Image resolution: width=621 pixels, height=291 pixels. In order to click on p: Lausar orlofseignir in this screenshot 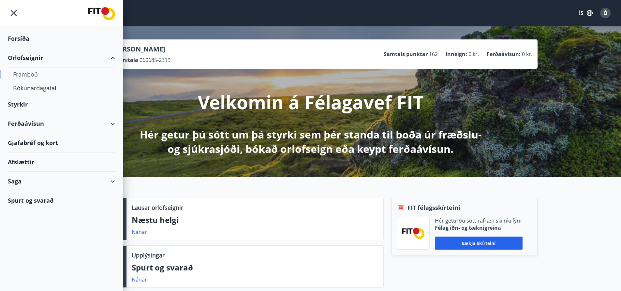, I will do `click(157, 208)`.